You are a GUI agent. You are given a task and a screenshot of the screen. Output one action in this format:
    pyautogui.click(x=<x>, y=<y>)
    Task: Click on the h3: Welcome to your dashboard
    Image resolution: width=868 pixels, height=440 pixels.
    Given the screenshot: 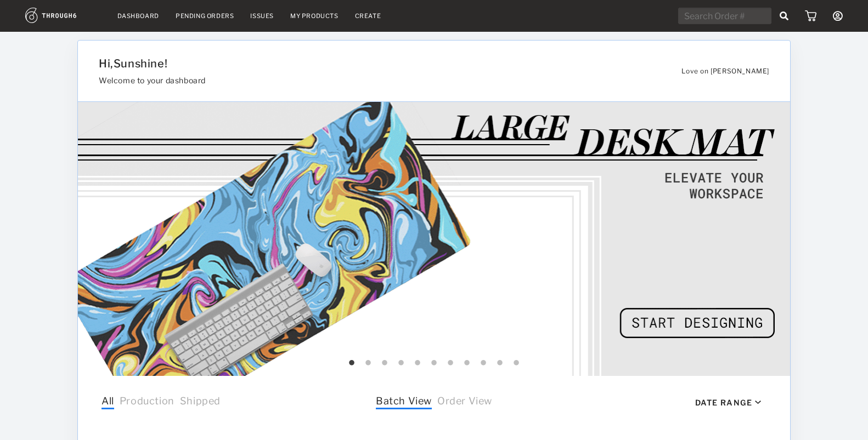 What is the action you would take?
    pyautogui.click(x=377, y=80)
    